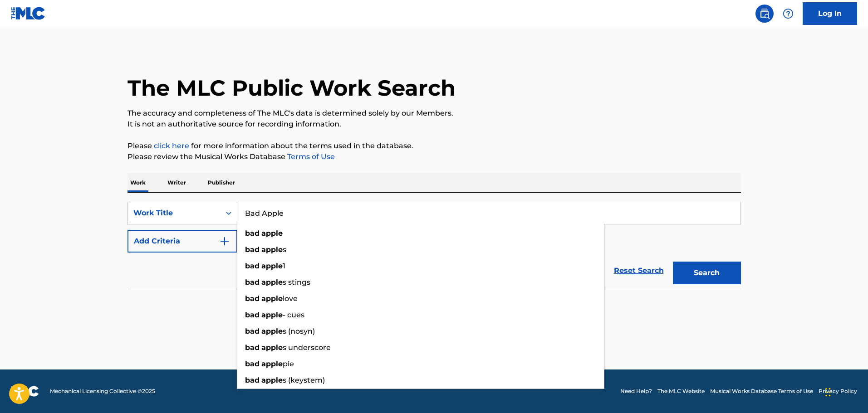 Image resolution: width=868 pixels, height=413 pixels. What do you see at coordinates (290, 298) in the screenshot?
I see `span: love` at bounding box center [290, 298].